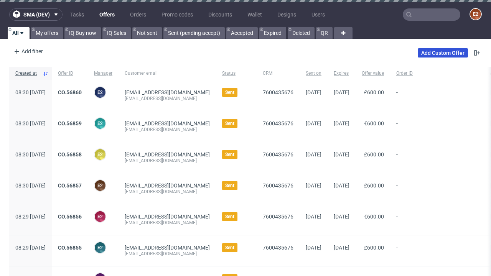 The width and height of the screenshot is (491, 276). What do you see at coordinates (70, 248) in the screenshot?
I see `a: CO.56855` at bounding box center [70, 248].